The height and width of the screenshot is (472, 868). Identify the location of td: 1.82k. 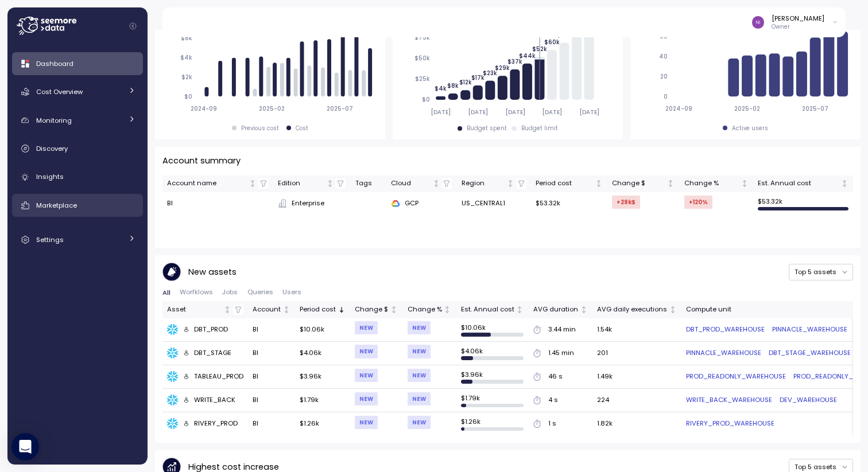
(637, 424).